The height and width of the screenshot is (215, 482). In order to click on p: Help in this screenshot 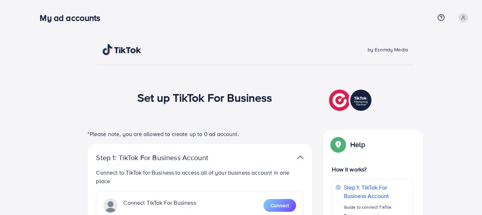, I will do `click(358, 144)`.